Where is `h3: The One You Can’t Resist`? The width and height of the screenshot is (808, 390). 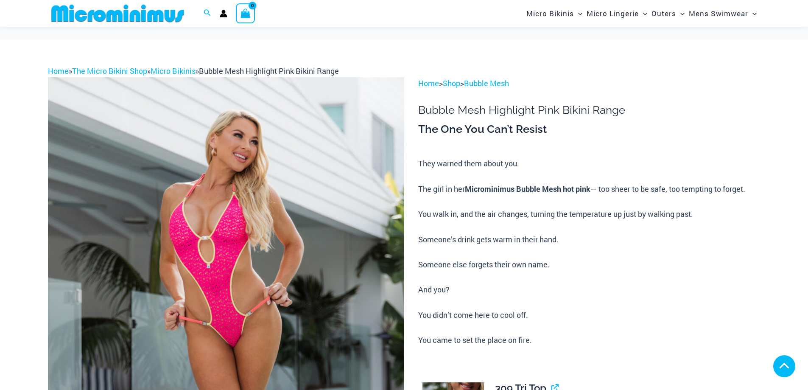
h3: The One You Can’t Resist is located at coordinates (589, 129).